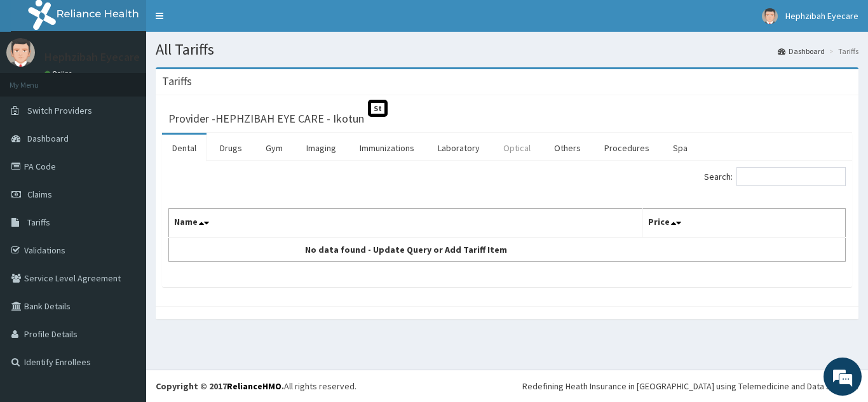  What do you see at coordinates (60, 74) in the screenshot?
I see `a: Online` at bounding box center [60, 74].